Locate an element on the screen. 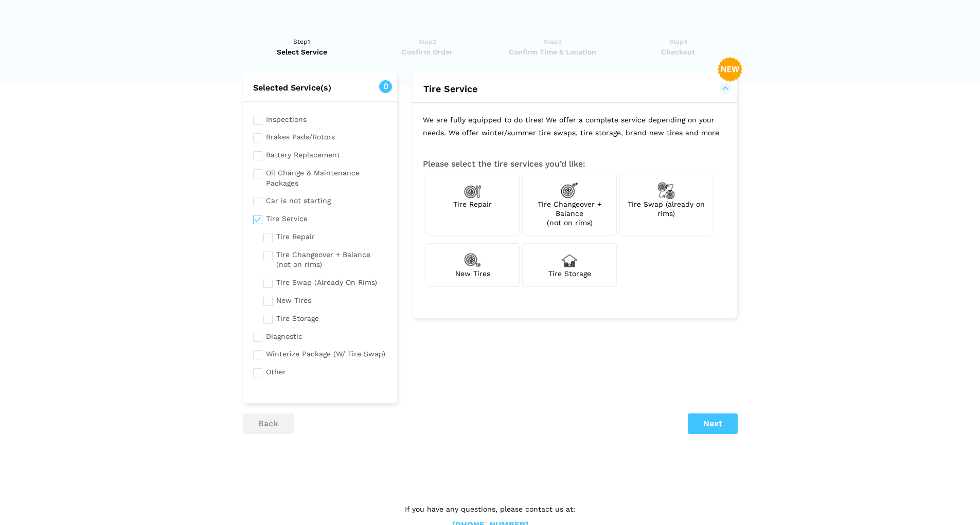 The width and height of the screenshot is (980, 525). p: If you have any questions, please contact us at: is located at coordinates (490, 509).